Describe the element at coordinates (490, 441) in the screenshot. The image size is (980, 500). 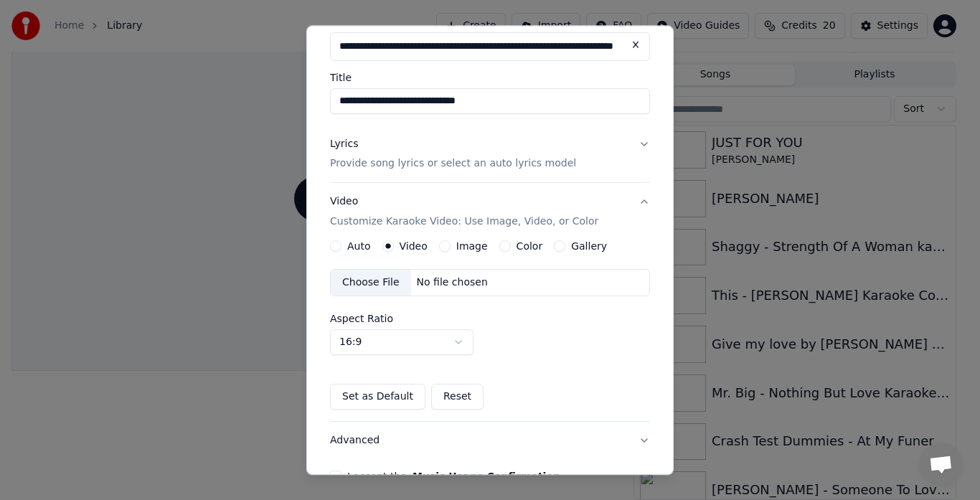
I see `button: Advanced` at that location.